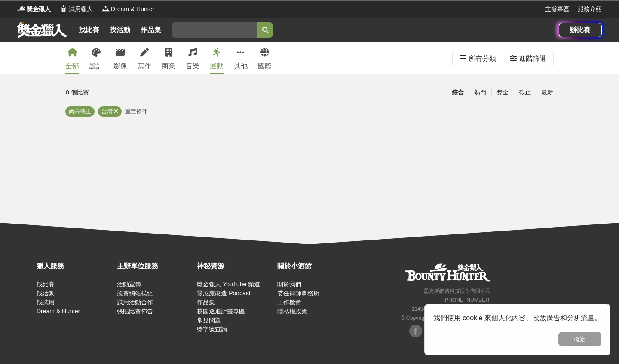 The image size is (619, 364). Describe the element at coordinates (581, 30) in the screenshot. I see `a: 辦比賽` at that location.